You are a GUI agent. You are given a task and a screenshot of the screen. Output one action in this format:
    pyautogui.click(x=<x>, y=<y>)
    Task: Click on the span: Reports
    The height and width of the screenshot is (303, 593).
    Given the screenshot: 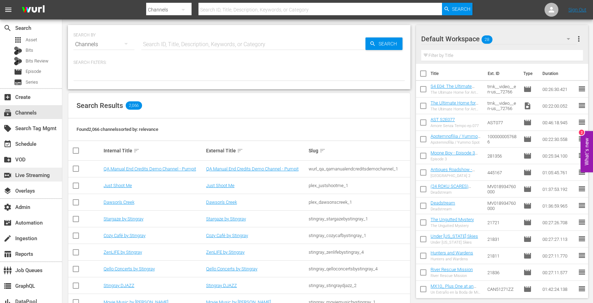 What is the action you would take?
    pyautogui.click(x=8, y=254)
    